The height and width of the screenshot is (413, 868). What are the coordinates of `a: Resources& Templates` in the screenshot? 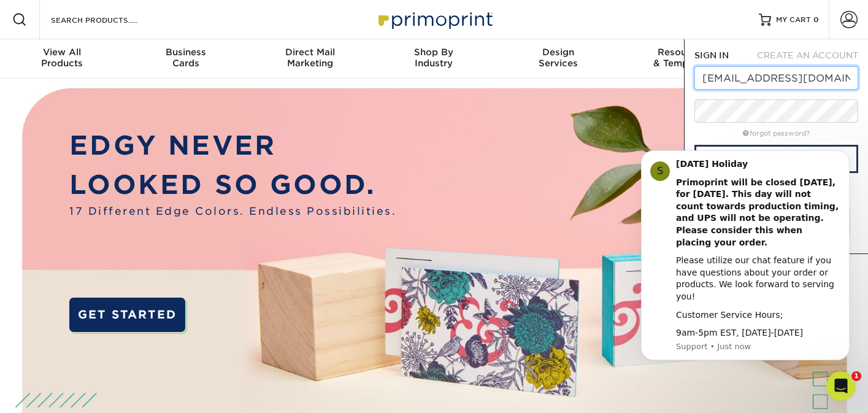 It's located at (682, 59).